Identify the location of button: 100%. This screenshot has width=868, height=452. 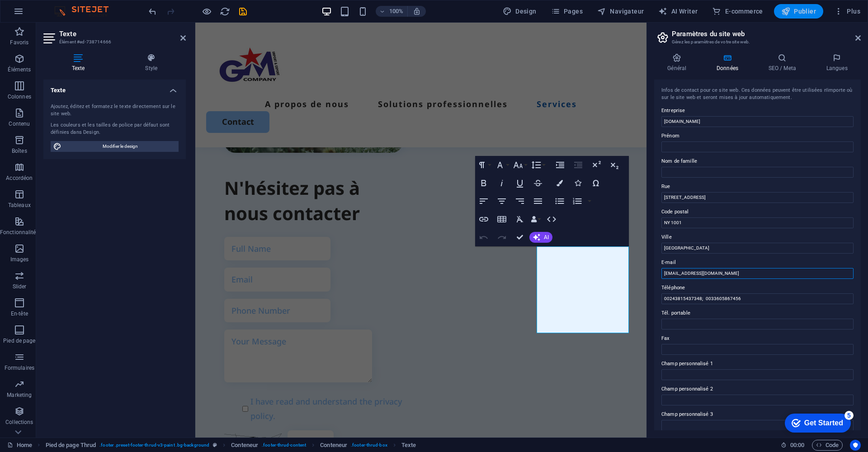
(391, 11).